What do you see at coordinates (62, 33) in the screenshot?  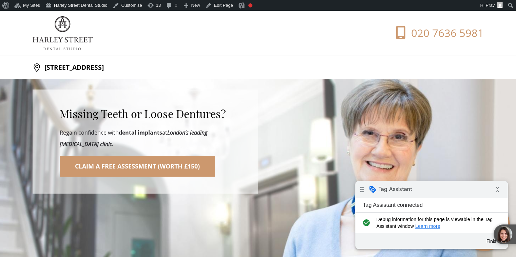 I see `img: logo.png` at bounding box center [62, 33].